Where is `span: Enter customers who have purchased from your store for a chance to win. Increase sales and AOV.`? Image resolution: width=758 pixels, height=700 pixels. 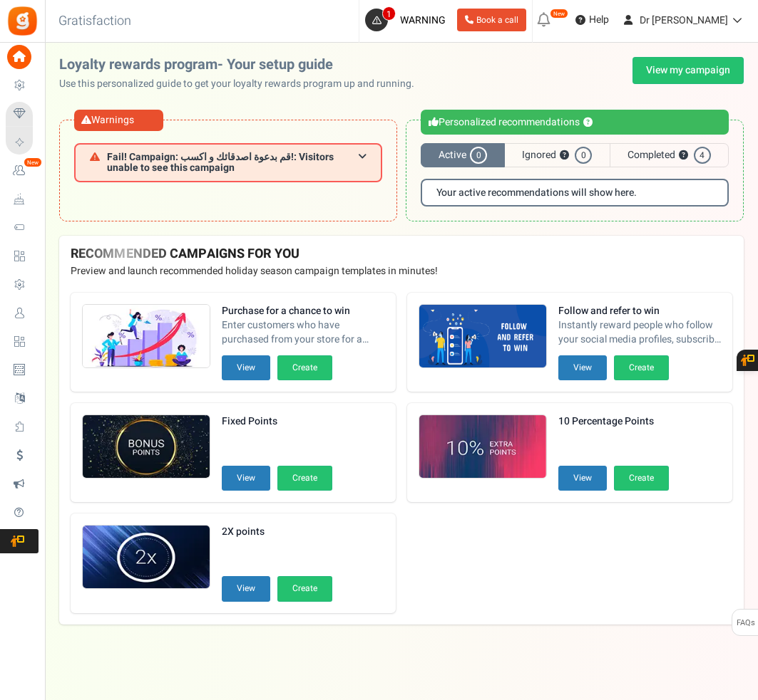
span: Enter customers who have purchased from your store for a chance to win. Increase sales and AOV. is located at coordinates (303, 333).